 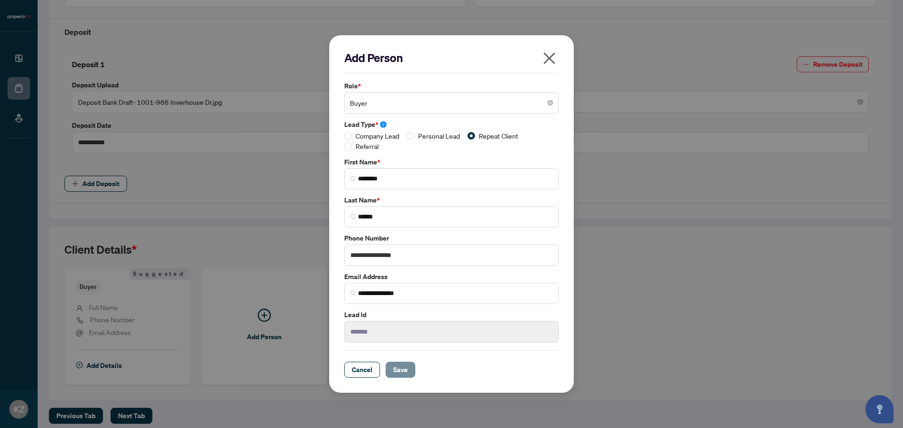 I want to click on span: close, so click(x=549, y=58).